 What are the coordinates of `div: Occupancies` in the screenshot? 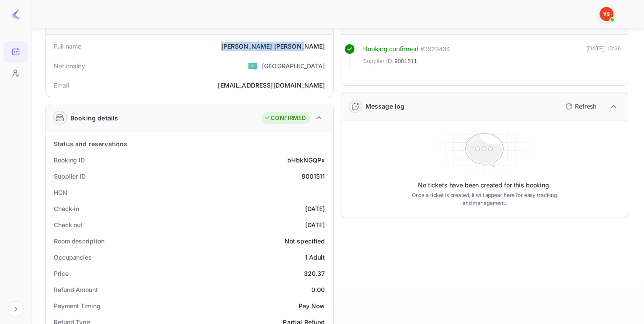 It's located at (72, 257).